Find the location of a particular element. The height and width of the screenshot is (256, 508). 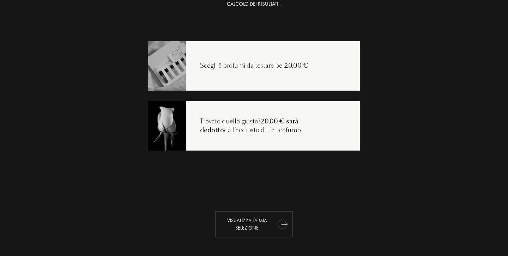

img: recoload3.png is located at coordinates (167, 126).